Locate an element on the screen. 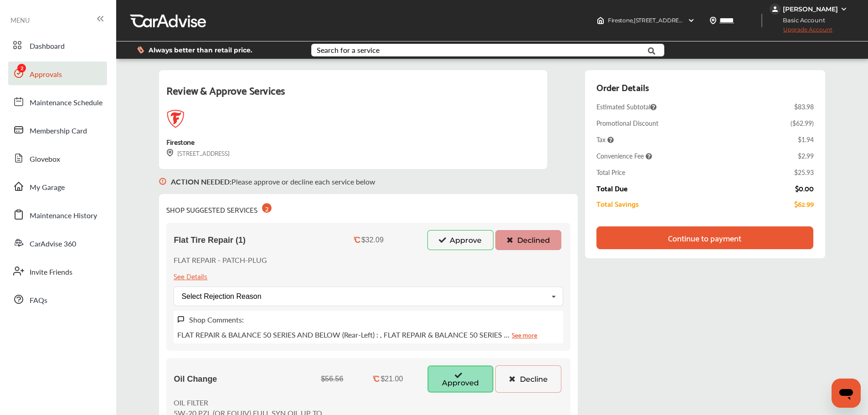  span: Maintenance History is located at coordinates (63, 216).